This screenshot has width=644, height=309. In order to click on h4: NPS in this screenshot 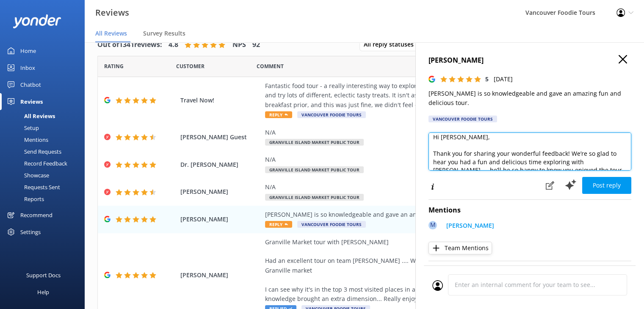, I will do `click(239, 45)`.